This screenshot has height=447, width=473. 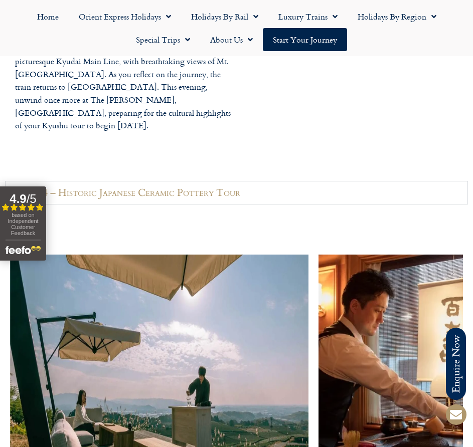 What do you see at coordinates (236, 192) in the screenshot?
I see `summary: Day 4 – Historic Japanese Ceramic Pottery Tour` at bounding box center [236, 192].